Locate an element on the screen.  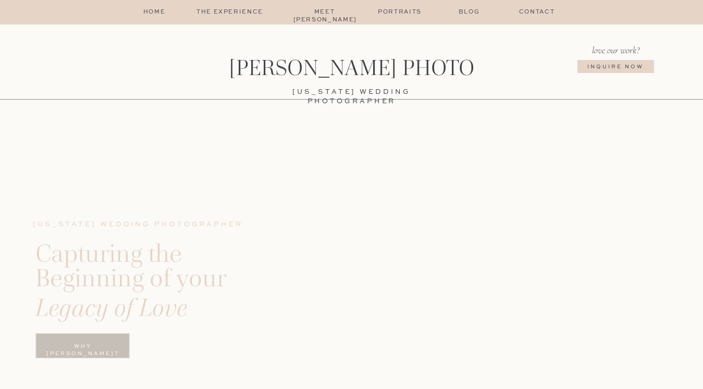
h2: Legacy of Love is located at coordinates (169, 311).